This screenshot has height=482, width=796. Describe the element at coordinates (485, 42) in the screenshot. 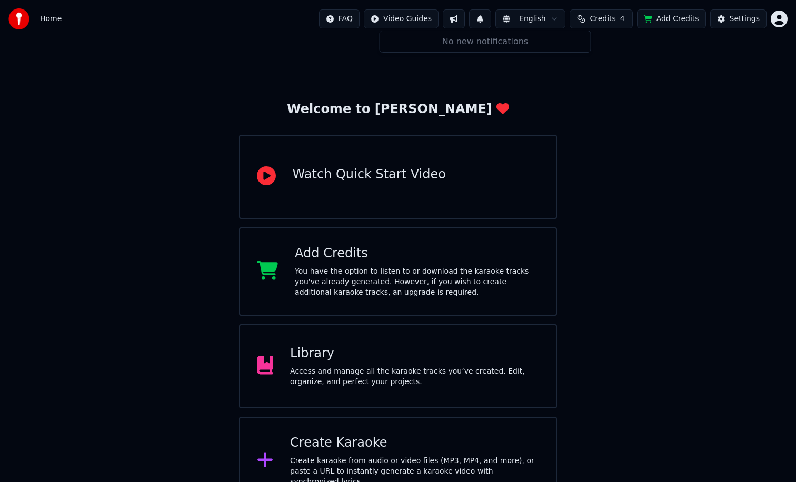

I see `div: No new notifications` at that location.